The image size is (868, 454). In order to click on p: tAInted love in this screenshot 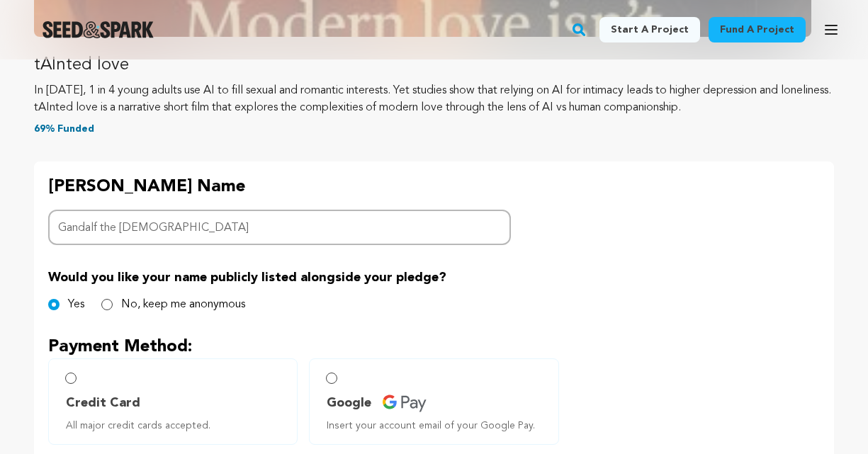, I will do `click(433, 65)`.